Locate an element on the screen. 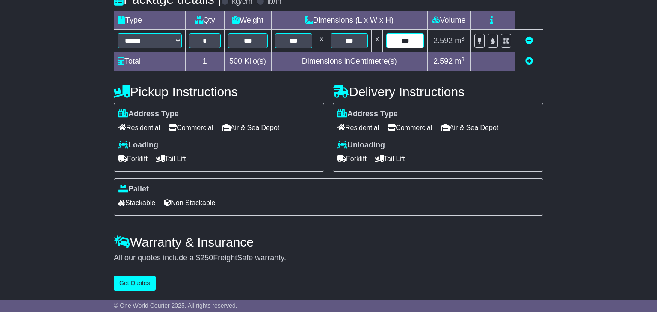 Image resolution: width=657 pixels, height=312 pixels. span: 250 is located at coordinates (207, 258).